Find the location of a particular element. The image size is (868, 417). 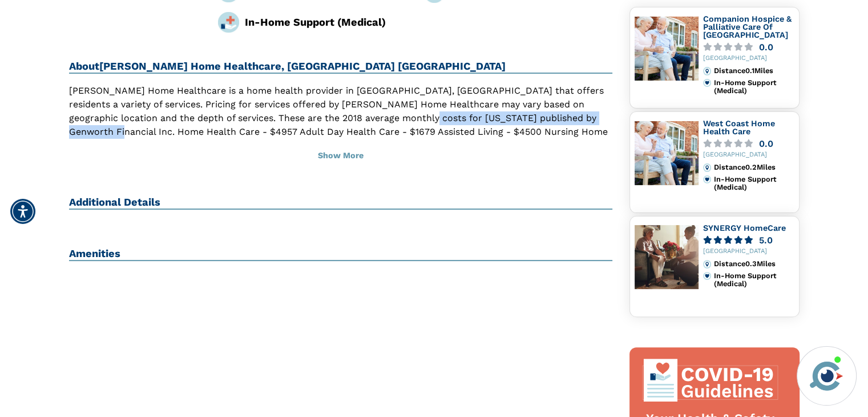

div: Distance 0.1 Miles is located at coordinates (753, 71).